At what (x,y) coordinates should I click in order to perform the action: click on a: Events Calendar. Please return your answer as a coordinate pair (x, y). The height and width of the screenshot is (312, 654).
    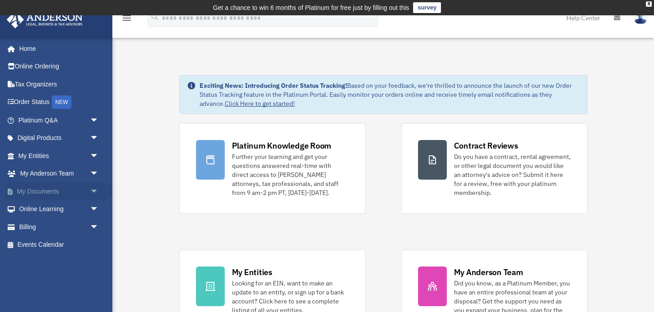
    Looking at the image, I should click on (59, 245).